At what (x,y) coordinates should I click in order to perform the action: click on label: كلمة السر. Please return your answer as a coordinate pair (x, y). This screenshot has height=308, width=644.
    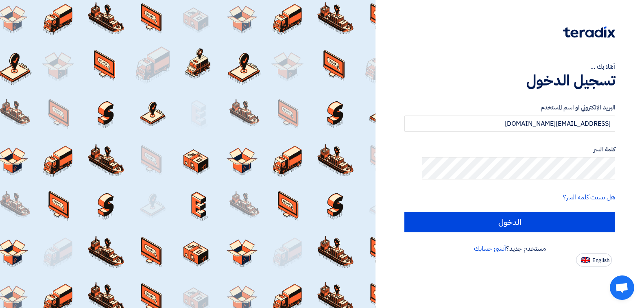
    Looking at the image, I should click on (510, 150).